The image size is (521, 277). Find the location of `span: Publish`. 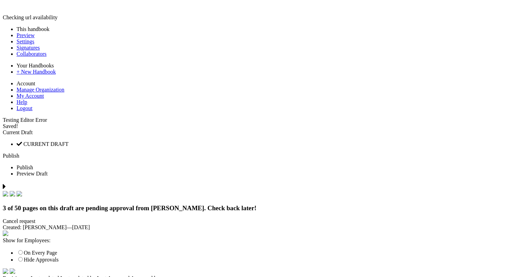

span: Publish is located at coordinates (25, 167).